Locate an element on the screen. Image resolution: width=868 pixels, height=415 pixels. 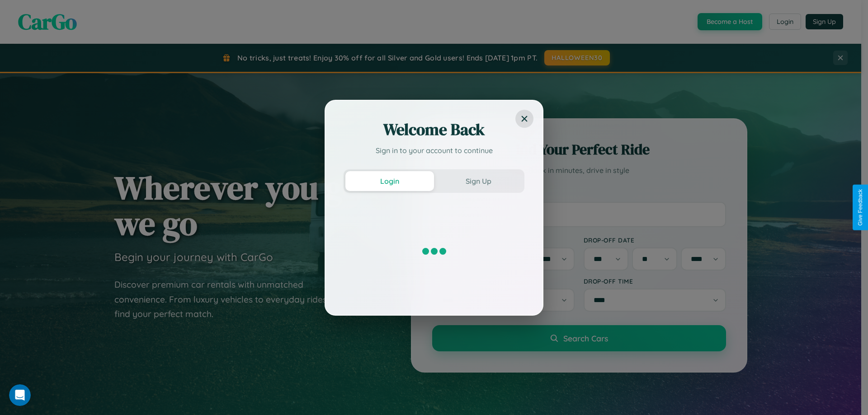
button: Login is located at coordinates (390, 181).